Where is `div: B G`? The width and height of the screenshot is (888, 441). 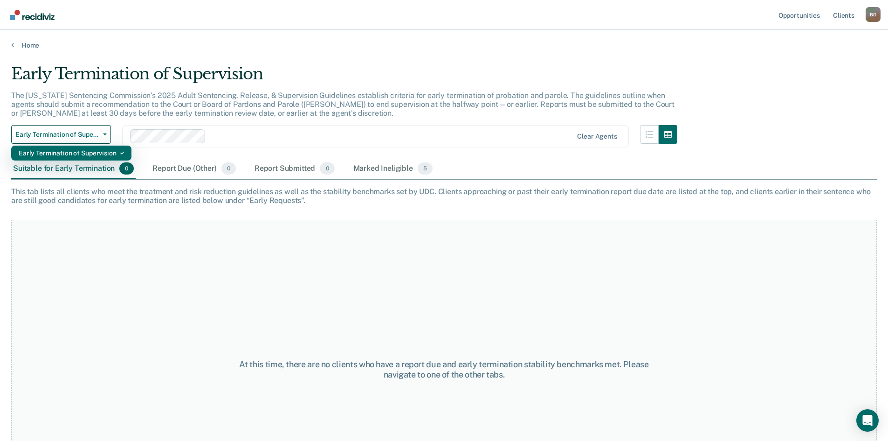 div: B G is located at coordinates (874, 14).